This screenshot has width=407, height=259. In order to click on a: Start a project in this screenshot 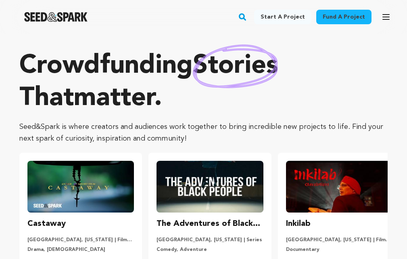, I will do `click(283, 17)`.